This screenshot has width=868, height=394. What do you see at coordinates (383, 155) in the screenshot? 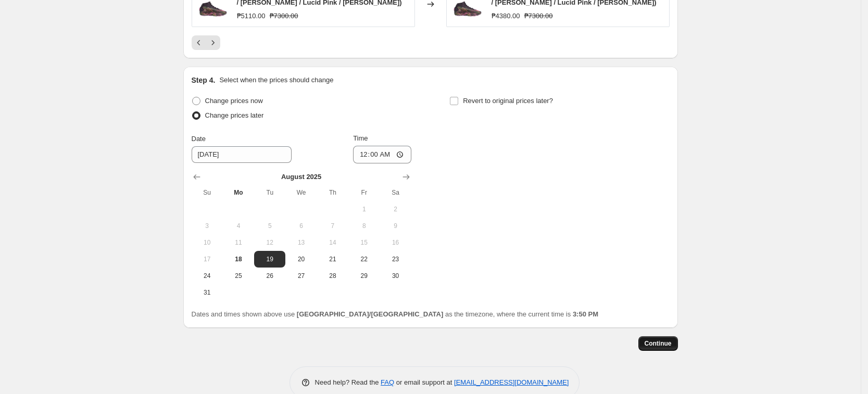
I see `input: 12:00` at bounding box center [383, 155].